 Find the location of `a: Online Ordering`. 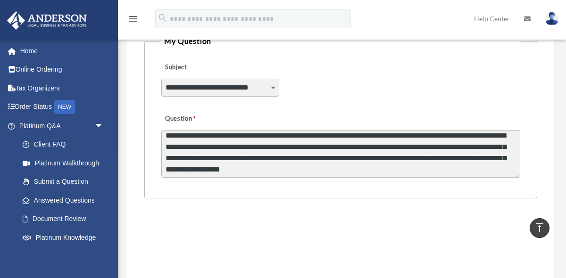

a: Online Ordering is located at coordinates (62, 70).